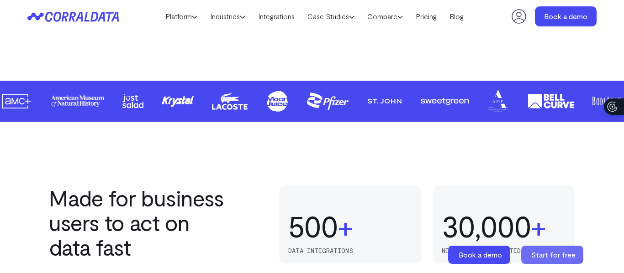 The image size is (624, 273). Describe the element at coordinates (330, 16) in the screenshot. I see `a: Case Studies` at that location.